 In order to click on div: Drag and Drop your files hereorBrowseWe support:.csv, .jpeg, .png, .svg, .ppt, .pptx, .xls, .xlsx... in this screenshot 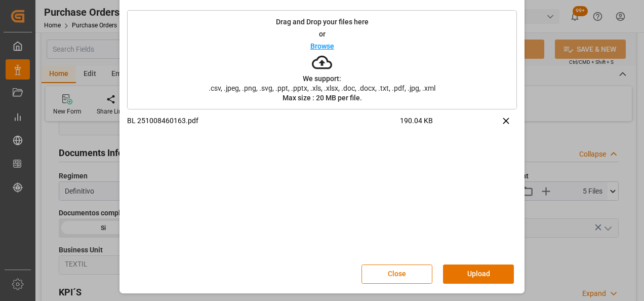, I will do `click(322, 60)`.